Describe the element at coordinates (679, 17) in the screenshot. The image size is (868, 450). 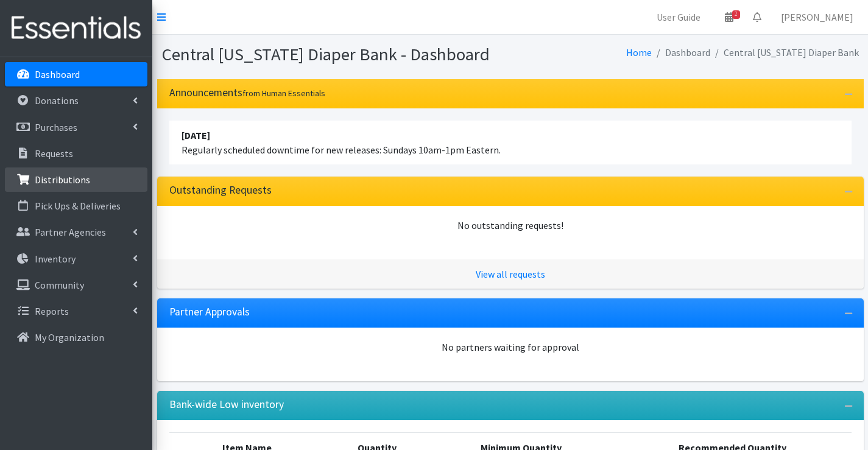
I see `a: User Guide` at that location.